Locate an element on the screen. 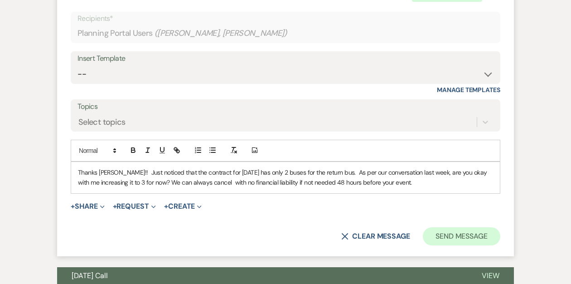  div: Select topics is located at coordinates (102, 122).